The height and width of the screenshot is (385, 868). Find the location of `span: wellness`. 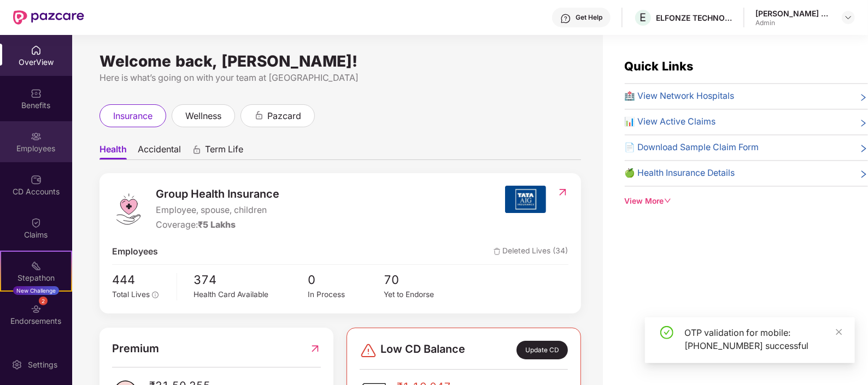

span: wellness is located at coordinates (203, 116).